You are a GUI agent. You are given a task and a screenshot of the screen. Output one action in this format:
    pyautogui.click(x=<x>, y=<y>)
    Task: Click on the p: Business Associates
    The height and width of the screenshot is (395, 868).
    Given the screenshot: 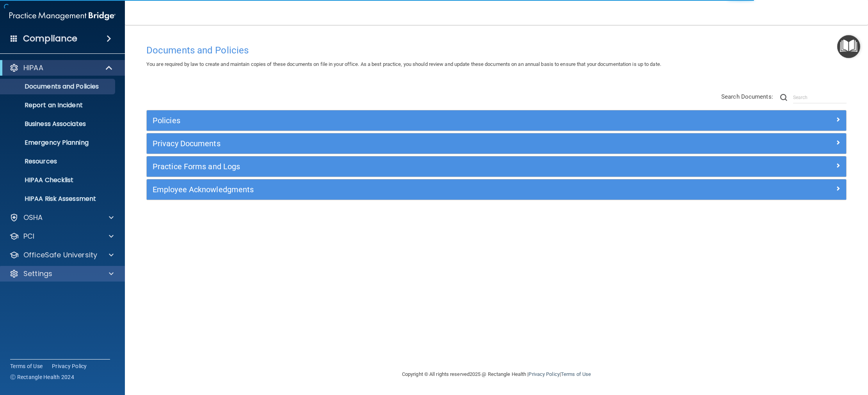 What is the action you would take?
    pyautogui.click(x=58, y=124)
    